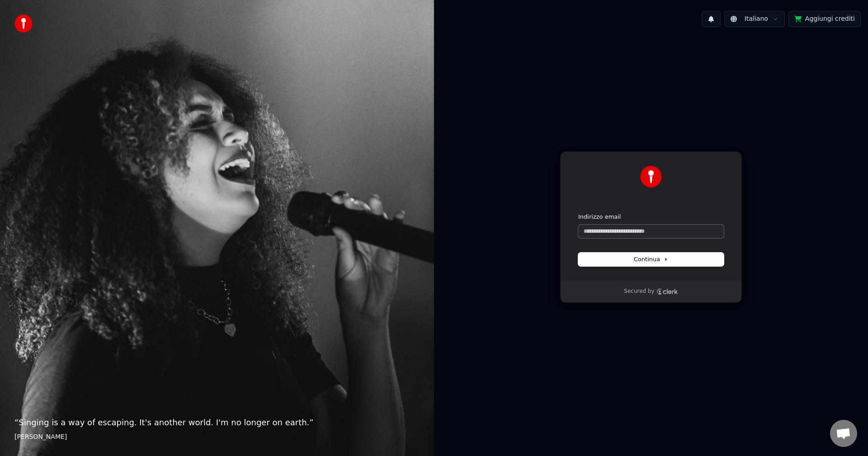  Describe the element at coordinates (824, 19) in the screenshot. I see `button: Aggiungi crediti` at that location.